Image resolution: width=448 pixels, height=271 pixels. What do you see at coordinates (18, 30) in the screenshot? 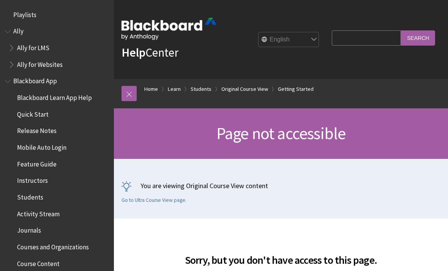
I see `span: Ally` at bounding box center [18, 30].